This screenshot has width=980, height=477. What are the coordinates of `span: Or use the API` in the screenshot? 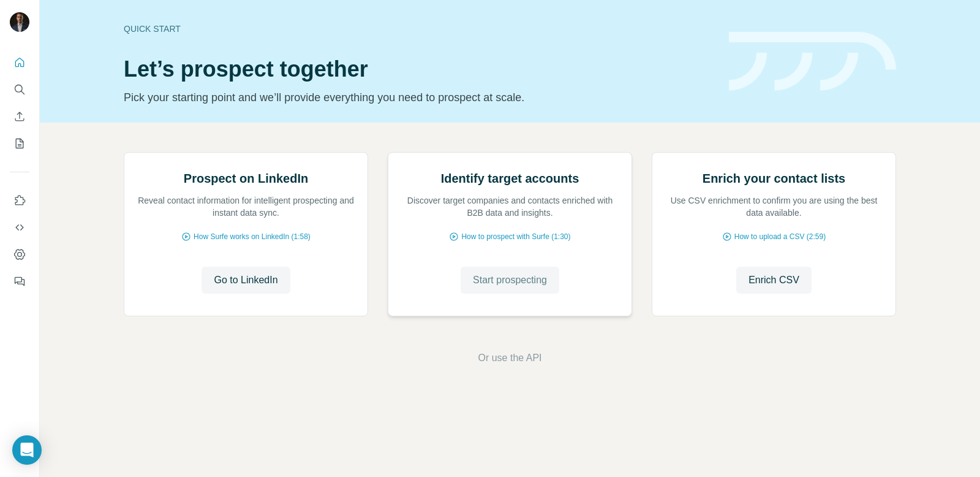 It's located at (510, 358).